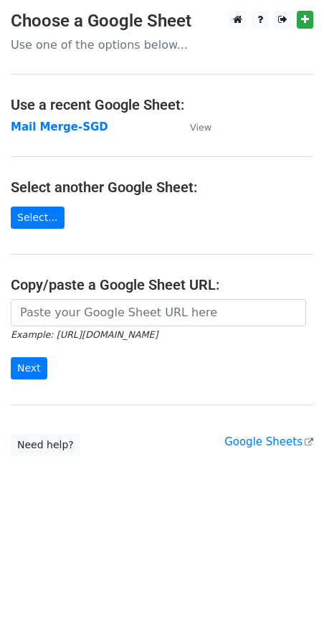 The image size is (324, 629). Describe the element at coordinates (45, 444) in the screenshot. I see `a: Need help?` at that location.